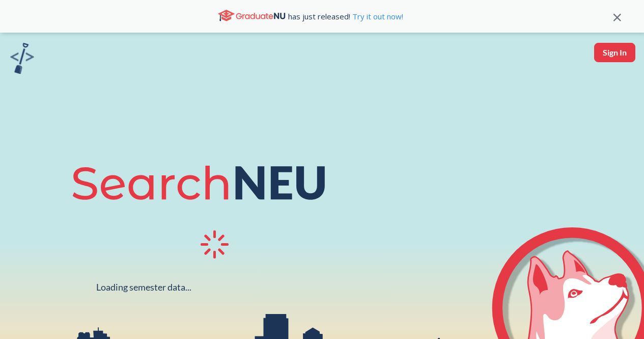 This screenshot has height=339, width=644. I want to click on a: Try it out now!, so click(377, 16).